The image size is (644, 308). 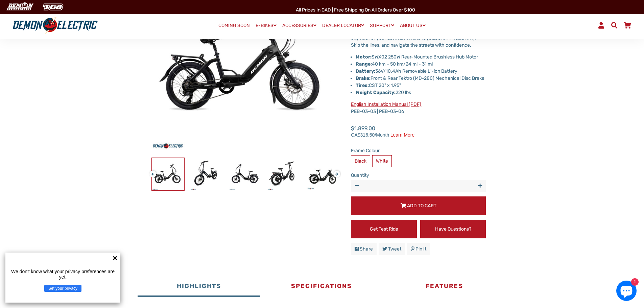 I want to click on a: Get Test Ride, so click(x=384, y=229).